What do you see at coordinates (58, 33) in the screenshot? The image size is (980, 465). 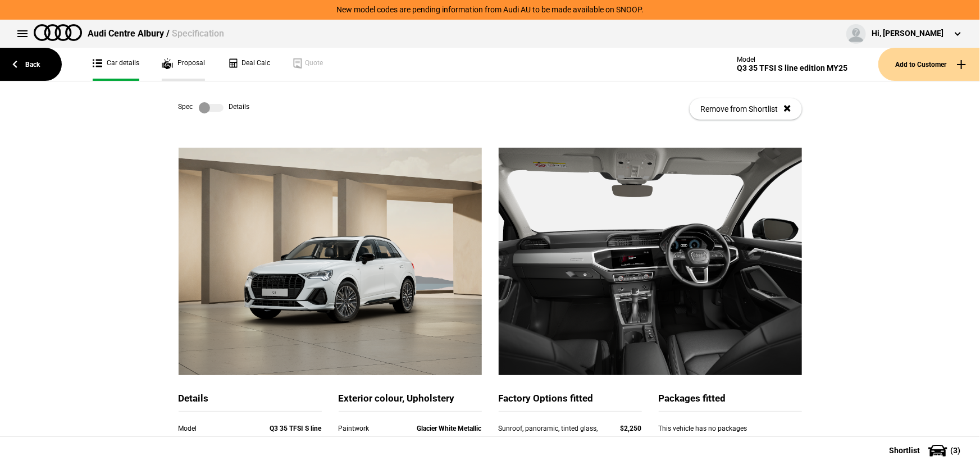 I see `img: audi.png` at bounding box center [58, 33].